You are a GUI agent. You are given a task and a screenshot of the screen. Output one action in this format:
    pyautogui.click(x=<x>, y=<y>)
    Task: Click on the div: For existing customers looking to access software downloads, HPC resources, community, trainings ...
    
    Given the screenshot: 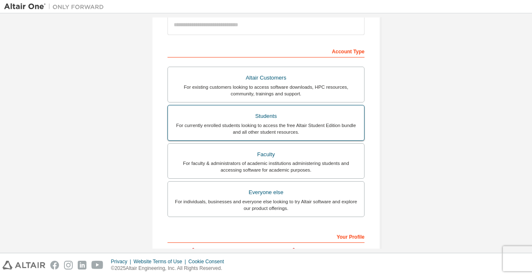 What is the action you would take?
    pyautogui.click(x=266, y=90)
    